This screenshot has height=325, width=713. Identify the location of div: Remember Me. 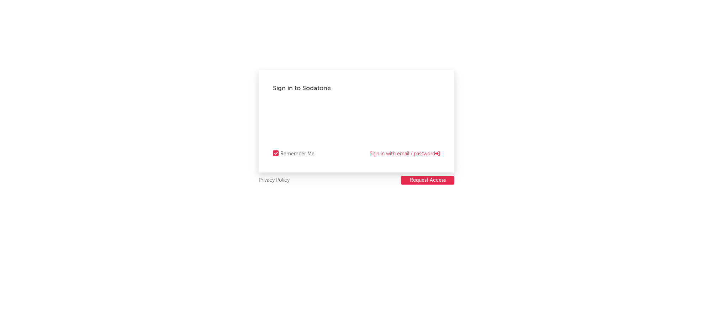
(298, 154).